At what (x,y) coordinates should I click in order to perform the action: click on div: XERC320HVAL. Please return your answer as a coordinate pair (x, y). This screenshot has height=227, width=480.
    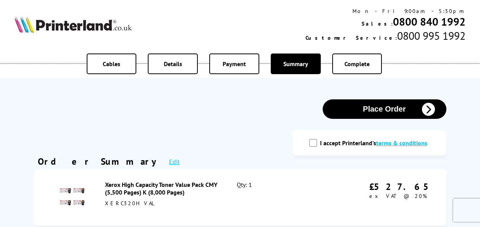
    Looking at the image, I should click on (163, 203).